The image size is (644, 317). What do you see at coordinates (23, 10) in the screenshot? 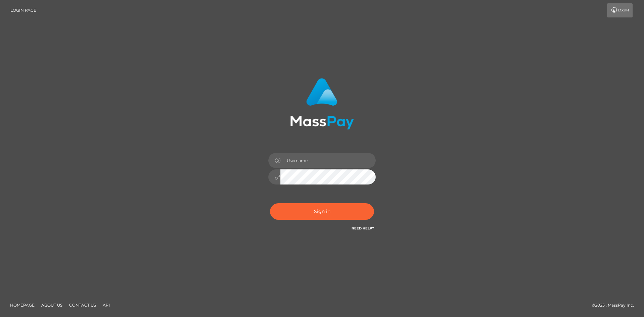
I see `a: Login Page` at bounding box center [23, 10].